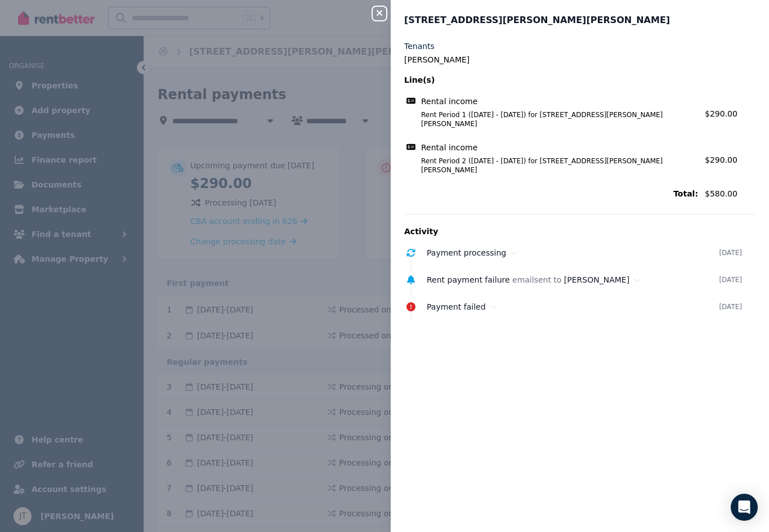  What do you see at coordinates (457, 307) in the screenshot?
I see `span: Payment failed` at bounding box center [457, 307].